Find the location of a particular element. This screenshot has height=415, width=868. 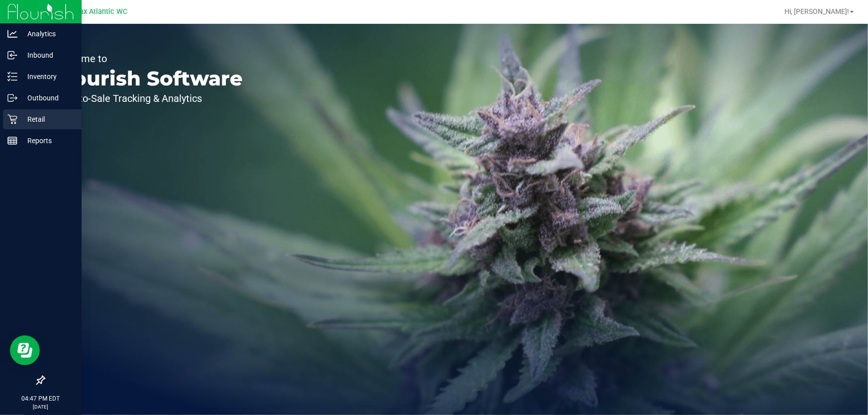

inline-svg: Inbound is located at coordinates (12, 55).